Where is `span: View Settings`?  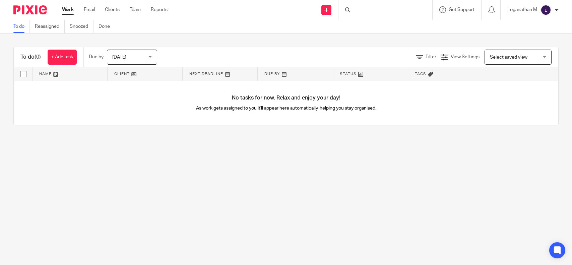
span: View Settings is located at coordinates (465, 57).